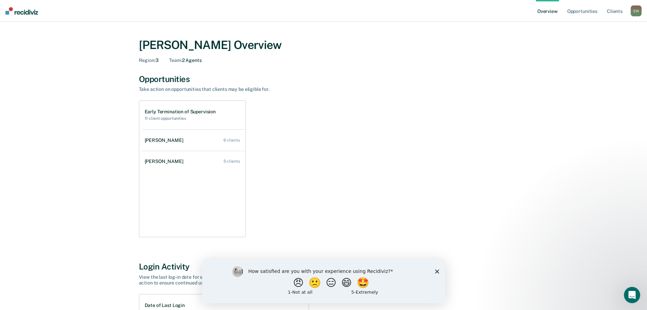  Describe the element at coordinates (149, 60) in the screenshot. I see `div: 3` at that location.